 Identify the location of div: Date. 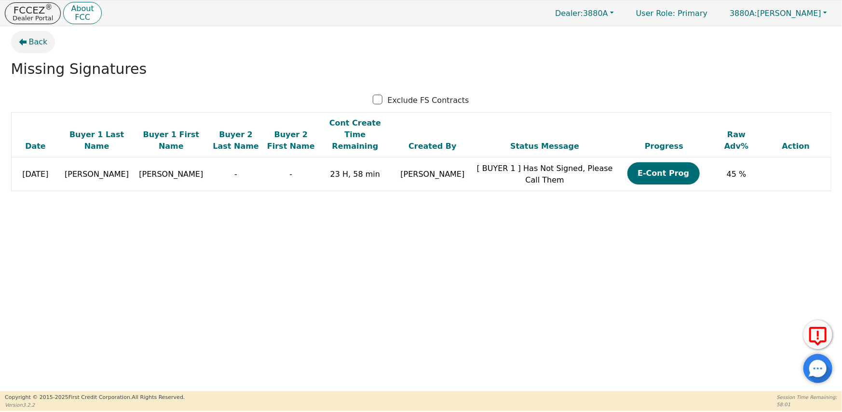
(36, 146).